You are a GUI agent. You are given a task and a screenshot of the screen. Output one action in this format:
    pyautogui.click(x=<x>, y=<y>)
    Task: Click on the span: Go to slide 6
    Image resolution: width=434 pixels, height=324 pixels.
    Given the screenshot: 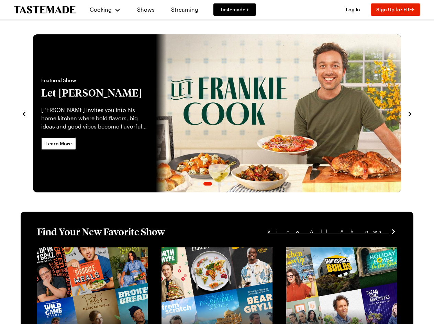 What is the action you would take?
    pyautogui.click(x=235, y=184)
    